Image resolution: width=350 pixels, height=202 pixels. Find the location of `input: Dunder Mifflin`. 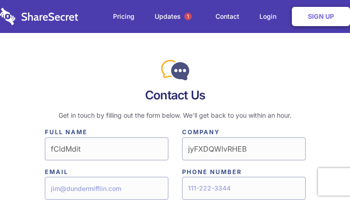

input: Dunder Mifflin is located at coordinates (244, 149).